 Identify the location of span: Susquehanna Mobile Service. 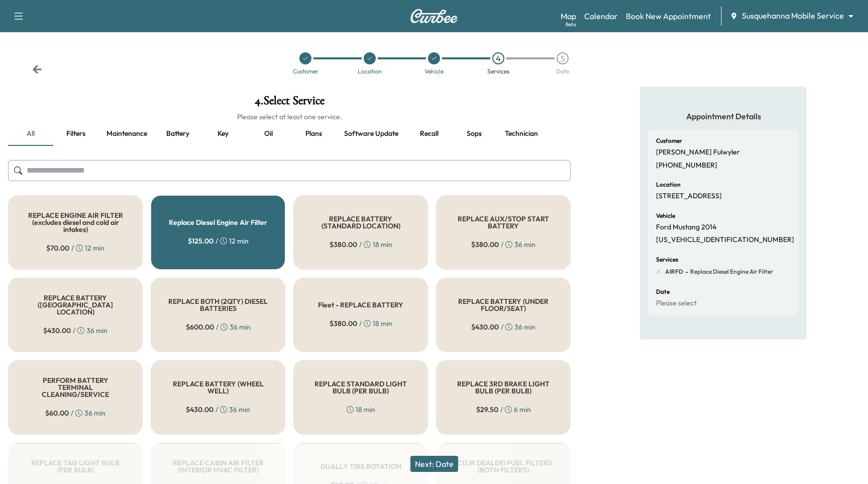
(793, 15).